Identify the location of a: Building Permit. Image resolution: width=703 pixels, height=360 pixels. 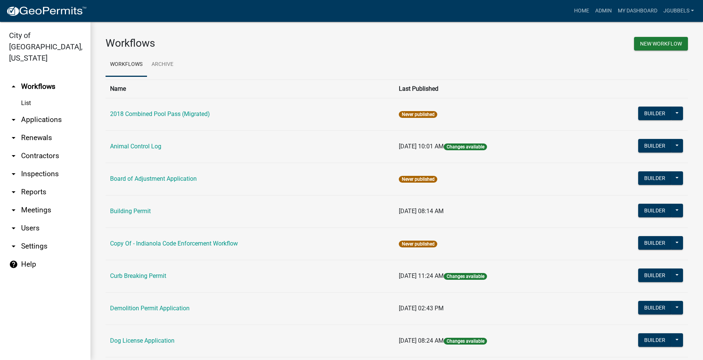
(130, 211).